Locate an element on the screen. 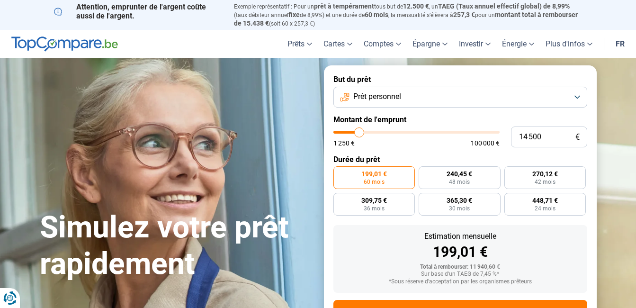  a: Énergie is located at coordinates (518, 44).